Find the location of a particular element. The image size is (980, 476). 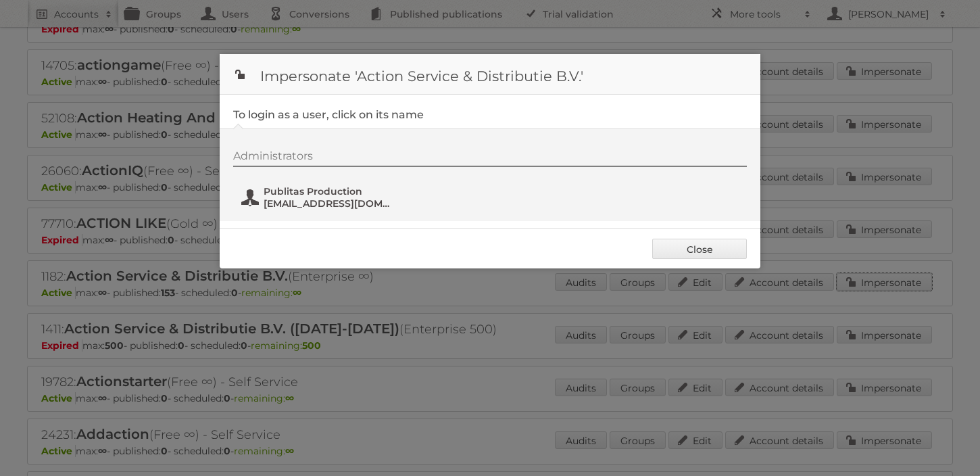

span: Publitas Production is located at coordinates (330, 191).